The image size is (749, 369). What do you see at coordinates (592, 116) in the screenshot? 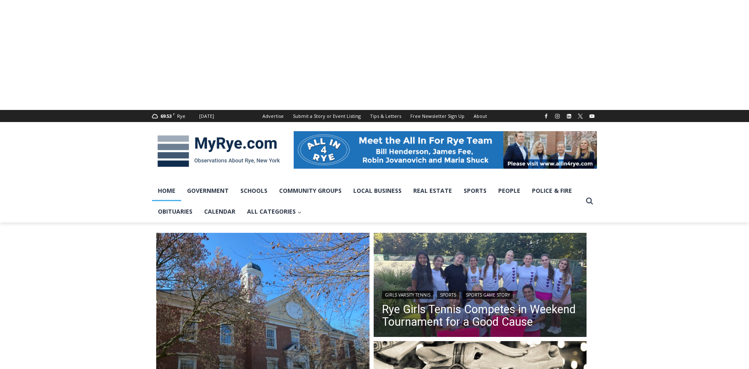
I see `a: YouTube` at bounding box center [592, 116].